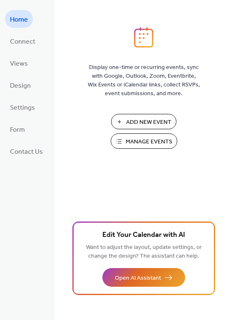  What do you see at coordinates (26, 152) in the screenshot?
I see `span: Contact Us` at bounding box center [26, 152].